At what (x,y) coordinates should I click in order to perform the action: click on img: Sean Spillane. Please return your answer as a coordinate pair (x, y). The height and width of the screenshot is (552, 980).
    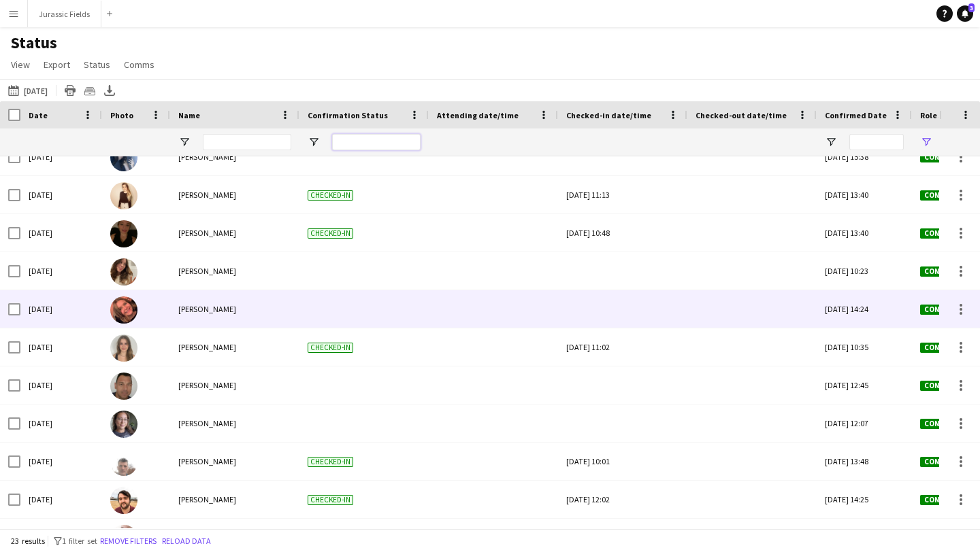
    Looking at the image, I should click on (124, 539).